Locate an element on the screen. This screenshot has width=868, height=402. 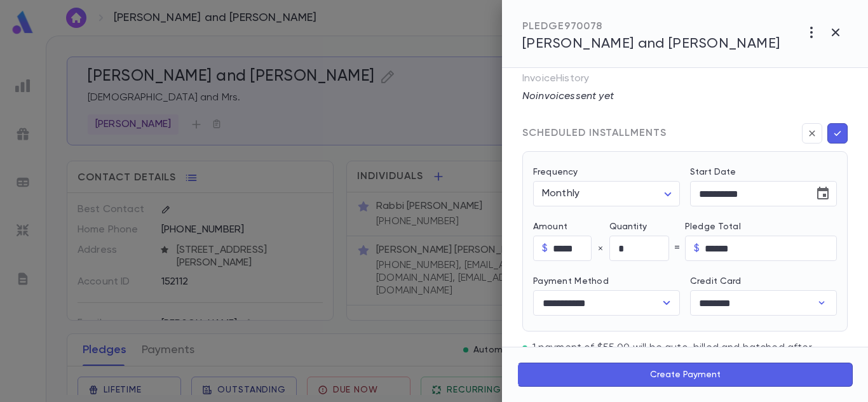
label: Frequency is located at coordinates (555, 172).